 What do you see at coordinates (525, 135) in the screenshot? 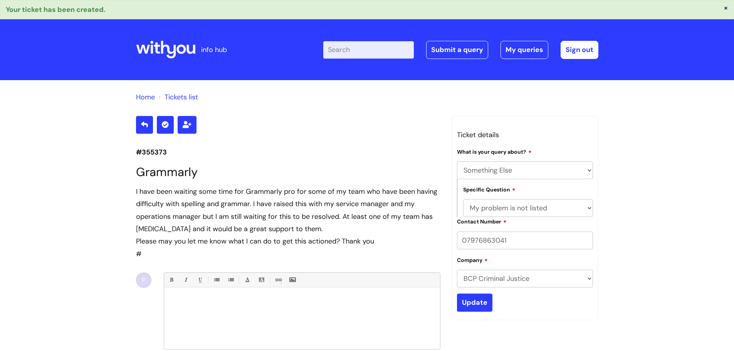
I see `h3: Ticket details` at bounding box center [525, 135].